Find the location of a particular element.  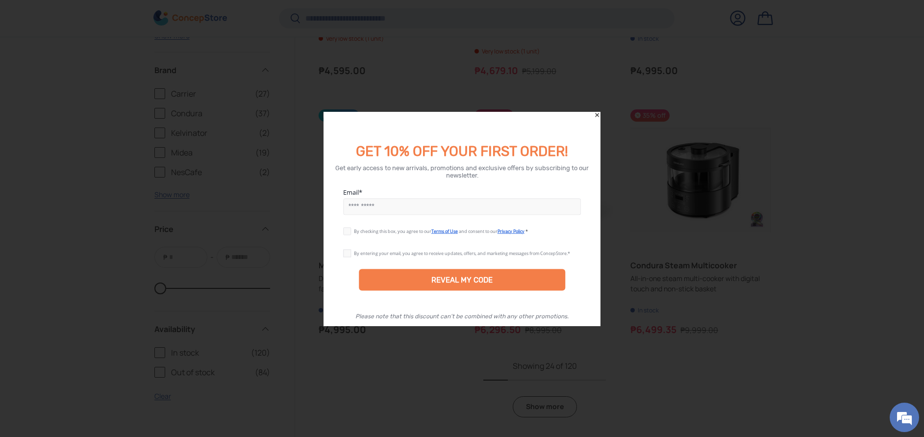

span: By checking this box, you agree to our is located at coordinates (393, 230).